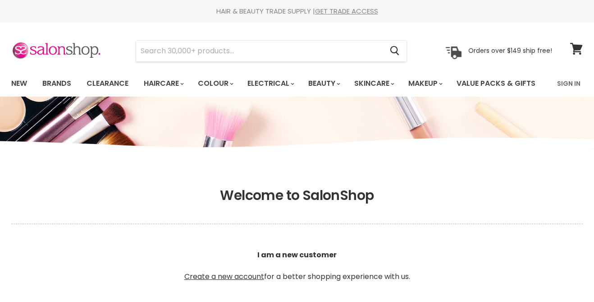  Describe the element at coordinates (224, 276) in the screenshot. I see `a: Create a new account` at that location.